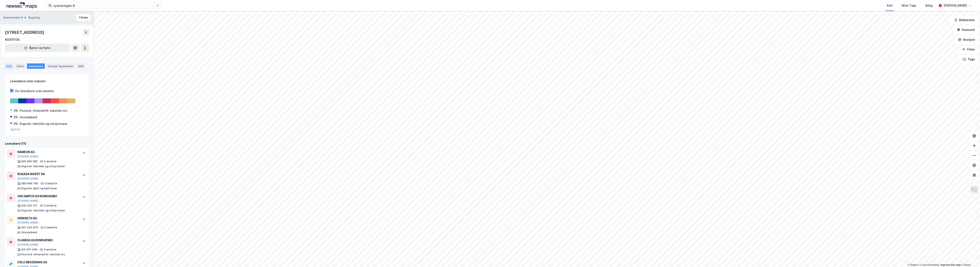  What do you see at coordinates (15, 130) in the screenshot?
I see `button: Og 5 til` at bounding box center [15, 130].